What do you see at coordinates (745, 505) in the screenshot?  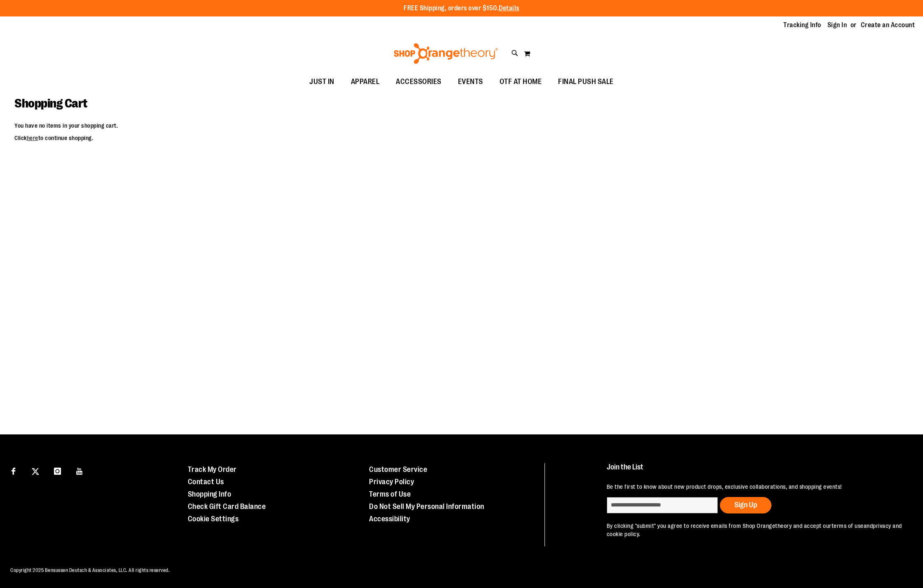 I see `button: Sign Up` at bounding box center [745, 505].